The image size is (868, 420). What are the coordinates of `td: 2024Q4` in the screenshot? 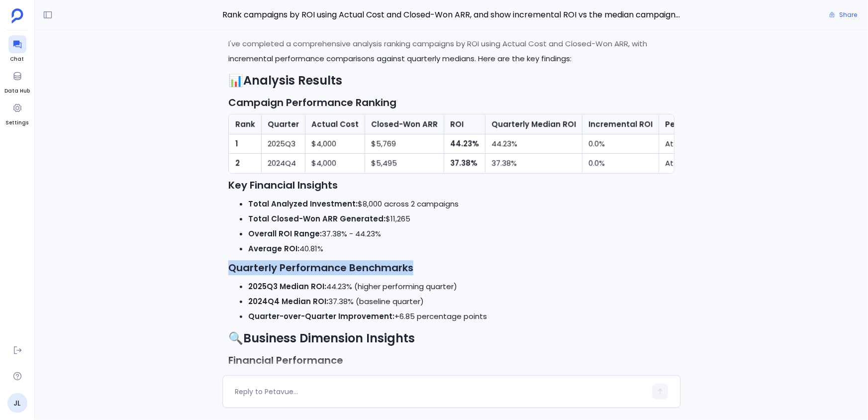 It's located at (283, 163).